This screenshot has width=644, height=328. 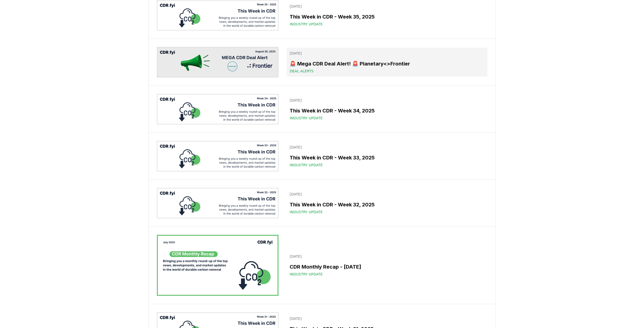 What do you see at coordinates (387, 17) in the screenshot?
I see `h3: This Week in CDR - Week 35, 2025` at bounding box center [387, 17].